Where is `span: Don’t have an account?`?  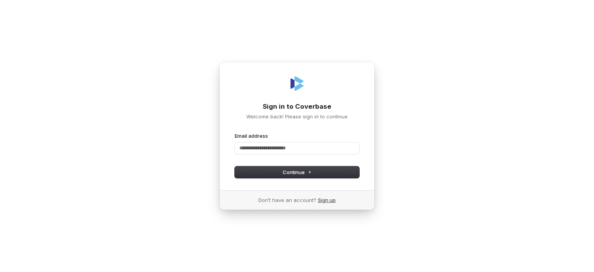
span: Don’t have an account? is located at coordinates (288, 200).